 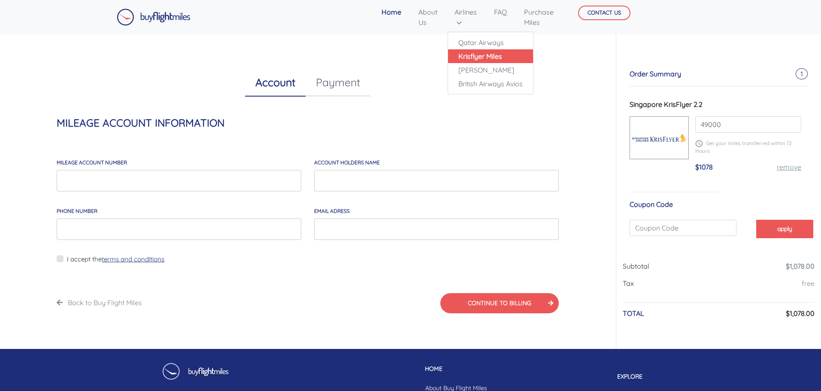 What do you see at coordinates (77, 211) in the screenshot?
I see `label: Phone Number` at bounding box center [77, 211].